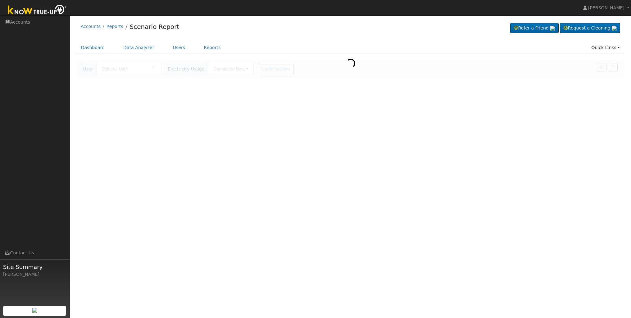 This screenshot has width=631, height=318. Describe the element at coordinates (35, 267) in the screenshot. I see `span: Site Summary` at that location.